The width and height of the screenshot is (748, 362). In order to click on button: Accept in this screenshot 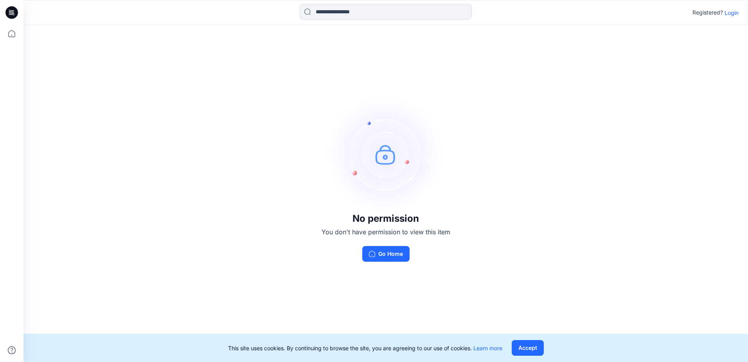, I will do `click(528, 347)`.